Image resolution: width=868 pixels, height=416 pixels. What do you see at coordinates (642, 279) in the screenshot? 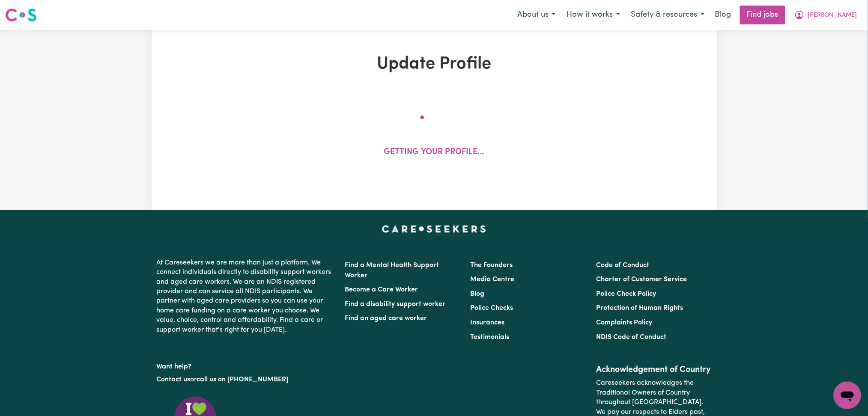
I see `a: Charter of Customer Service` at bounding box center [642, 279].